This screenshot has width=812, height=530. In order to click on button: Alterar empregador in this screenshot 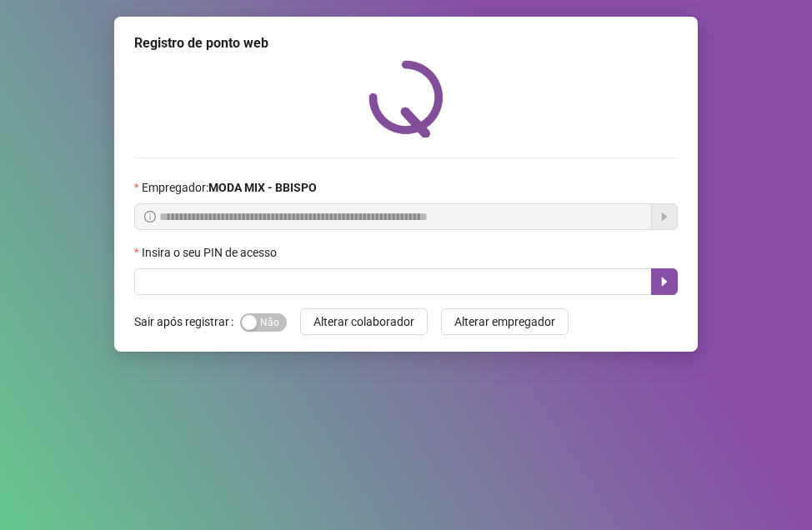, I will do `click(504, 322)`.